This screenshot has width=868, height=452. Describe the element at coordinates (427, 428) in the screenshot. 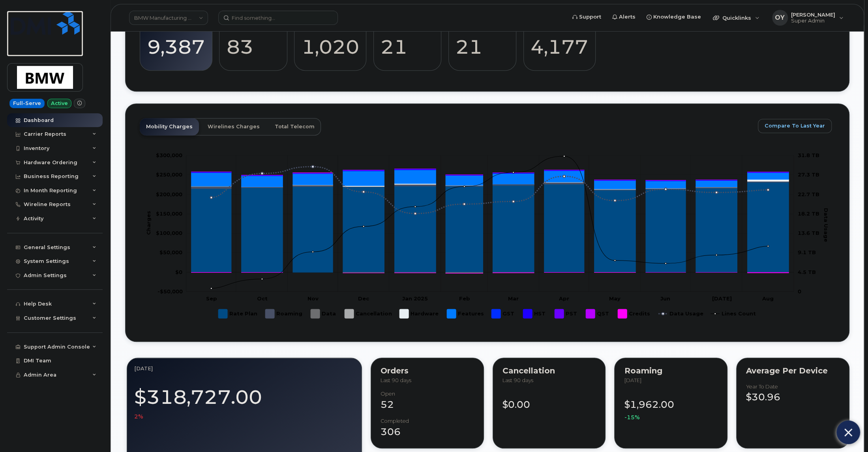

I see `div: 306` at that location.